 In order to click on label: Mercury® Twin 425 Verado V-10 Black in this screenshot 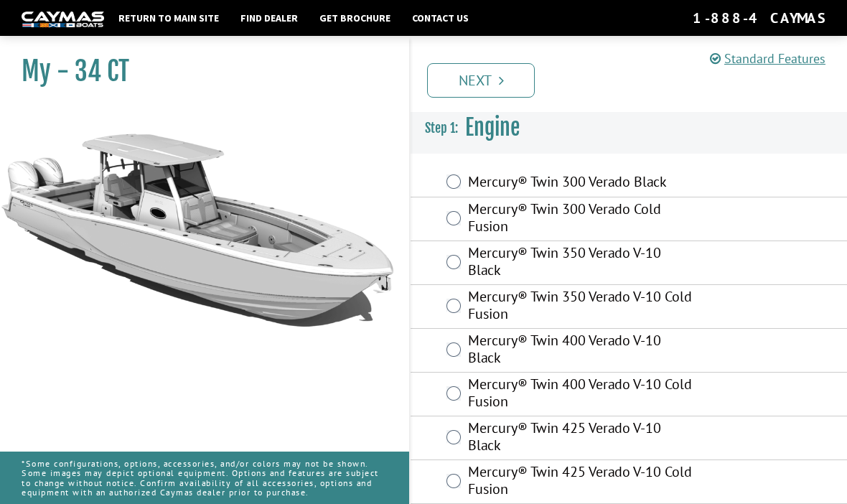, I will do `click(582, 438)`.